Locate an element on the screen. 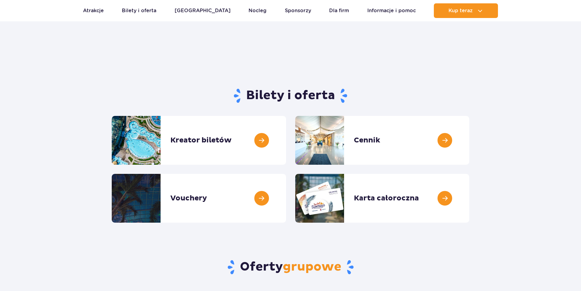 The image size is (581, 291). a: Informacje i pomoc is located at coordinates (391, 11).